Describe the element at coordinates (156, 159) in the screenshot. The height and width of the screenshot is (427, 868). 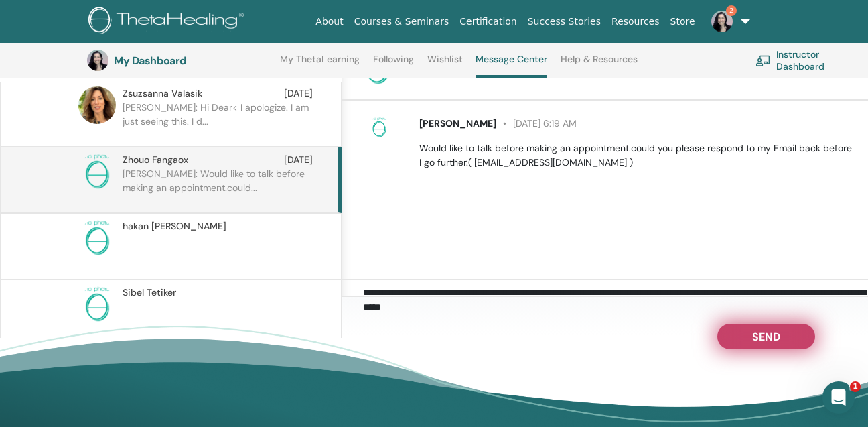
I see `span: Zhouo Fangaox` at that location.